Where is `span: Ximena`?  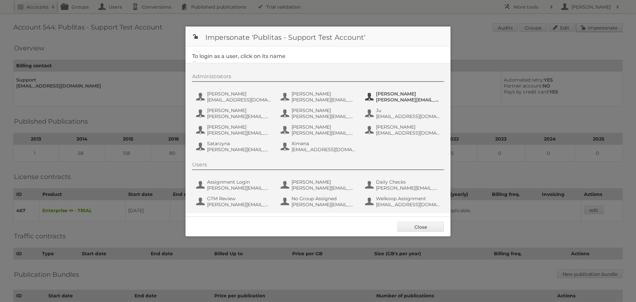
span: Ximena is located at coordinates (324, 143).